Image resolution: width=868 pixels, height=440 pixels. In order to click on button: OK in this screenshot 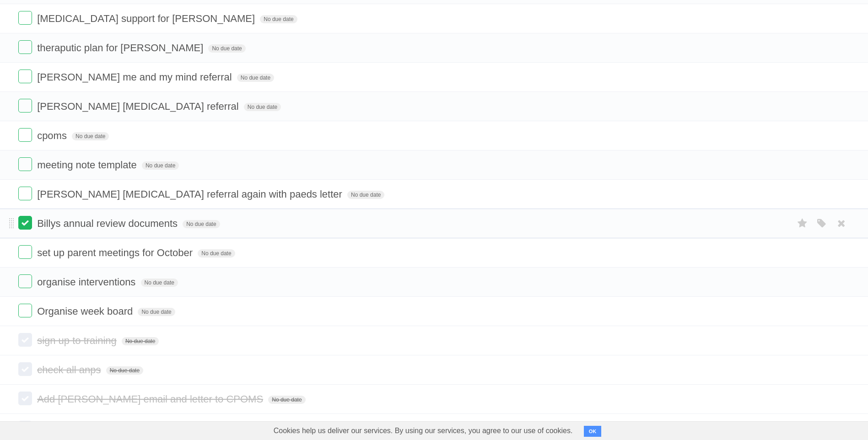, I will do `click(593, 431)`.